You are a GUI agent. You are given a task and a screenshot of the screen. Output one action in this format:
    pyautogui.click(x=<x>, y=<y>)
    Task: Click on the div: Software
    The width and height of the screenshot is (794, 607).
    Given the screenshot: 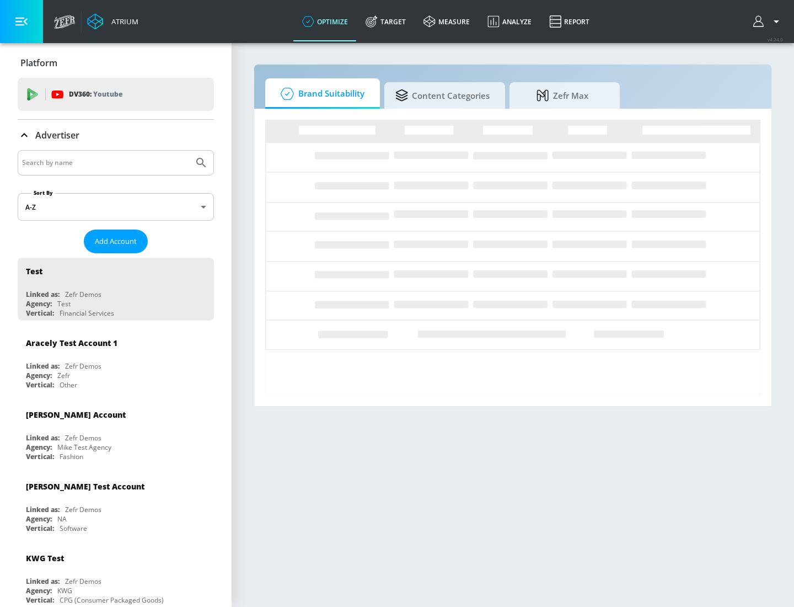 What is the action you would take?
    pyautogui.click(x=73, y=528)
    